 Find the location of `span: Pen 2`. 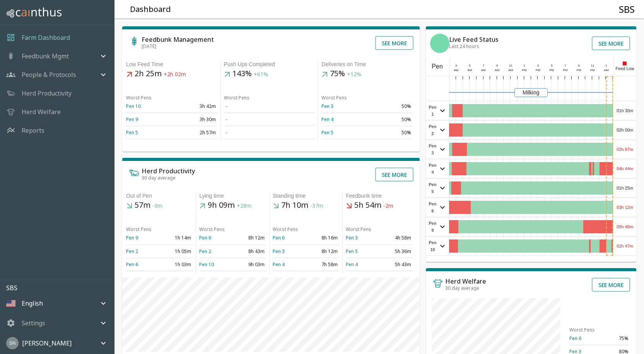

span: Pen 2 is located at coordinates (432, 130).